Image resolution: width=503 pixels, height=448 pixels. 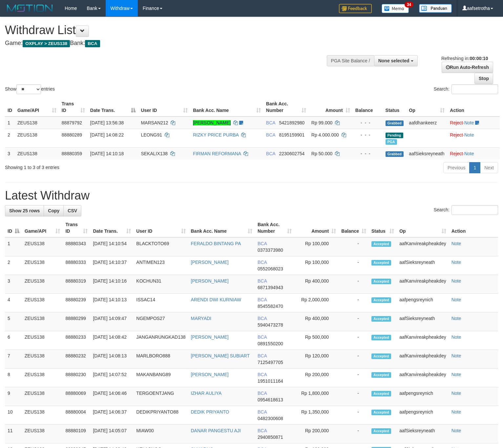 I want to click on th: Trans ID: activate to sort column ascending, so click(x=73, y=107).